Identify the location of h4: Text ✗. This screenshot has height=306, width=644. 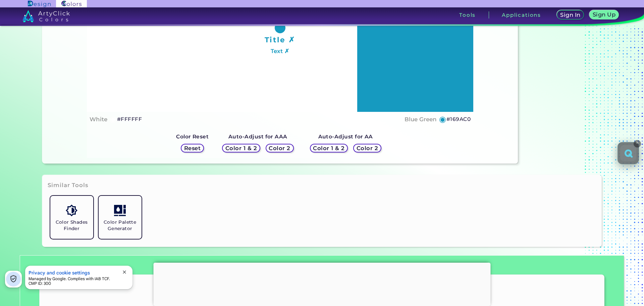
(280, 51).